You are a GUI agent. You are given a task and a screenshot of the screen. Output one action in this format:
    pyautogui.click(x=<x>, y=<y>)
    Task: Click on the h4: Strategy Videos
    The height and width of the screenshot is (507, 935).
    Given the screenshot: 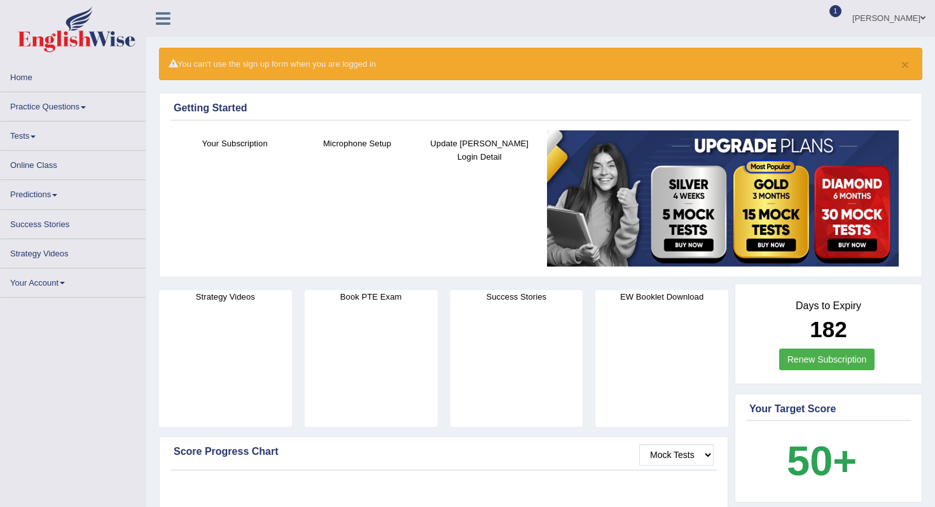 What is the action you would take?
    pyautogui.click(x=225, y=296)
    